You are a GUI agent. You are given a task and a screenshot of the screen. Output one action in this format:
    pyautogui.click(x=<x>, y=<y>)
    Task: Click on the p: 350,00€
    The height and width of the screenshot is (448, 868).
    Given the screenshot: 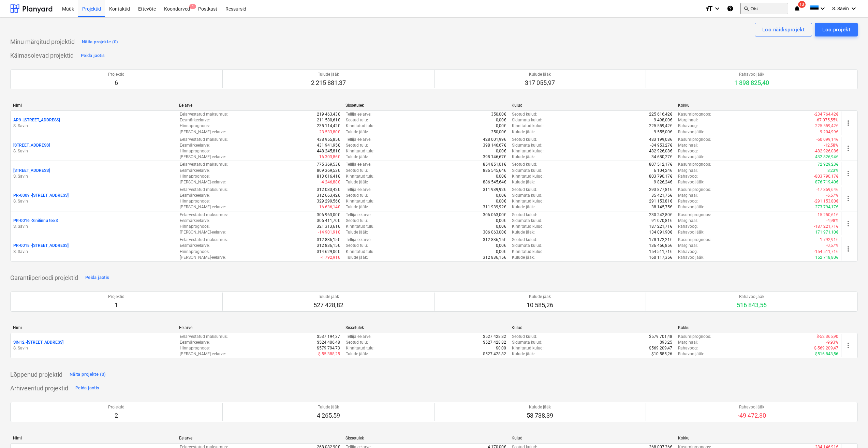 What is the action you would take?
    pyautogui.click(x=499, y=132)
    